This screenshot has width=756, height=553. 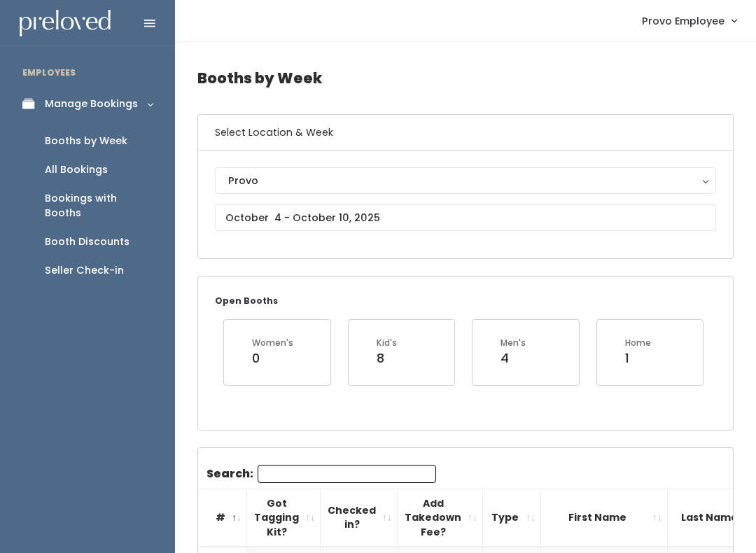 What do you see at coordinates (91, 104) in the screenshot?
I see `div: Manage Bookings` at bounding box center [91, 104].